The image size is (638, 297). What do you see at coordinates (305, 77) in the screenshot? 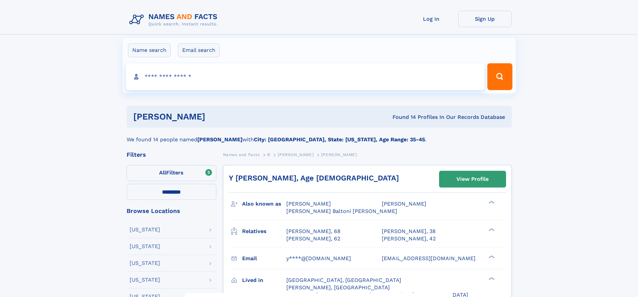
I see `input: search input` at bounding box center [305, 77].